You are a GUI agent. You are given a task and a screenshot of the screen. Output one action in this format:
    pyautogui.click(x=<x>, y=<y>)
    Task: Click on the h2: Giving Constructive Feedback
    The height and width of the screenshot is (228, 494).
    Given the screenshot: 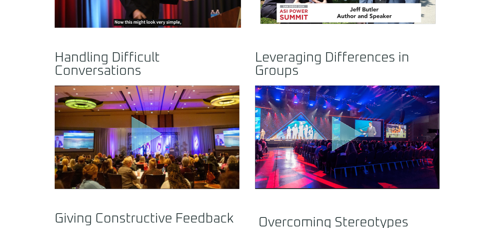 What is the action you would take?
    pyautogui.click(x=147, y=219)
    